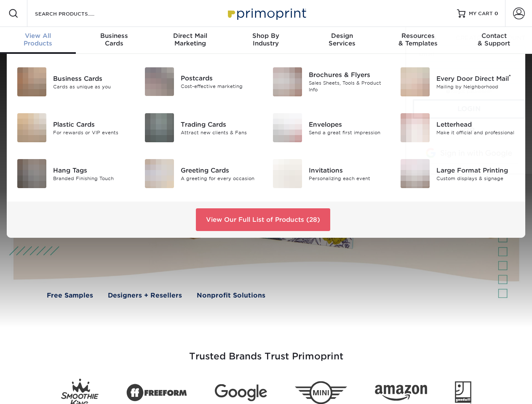  Describe the element at coordinates (342, 39) in the screenshot. I see `div: Services` at that location.